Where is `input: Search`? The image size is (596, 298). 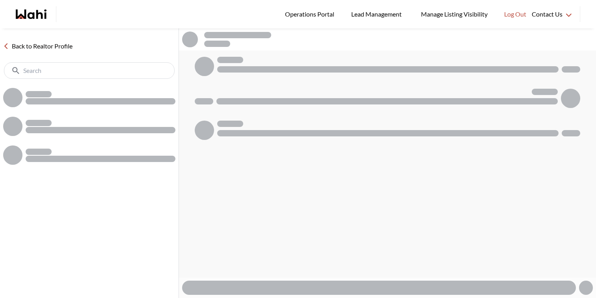
input: Search is located at coordinates (90, 71).